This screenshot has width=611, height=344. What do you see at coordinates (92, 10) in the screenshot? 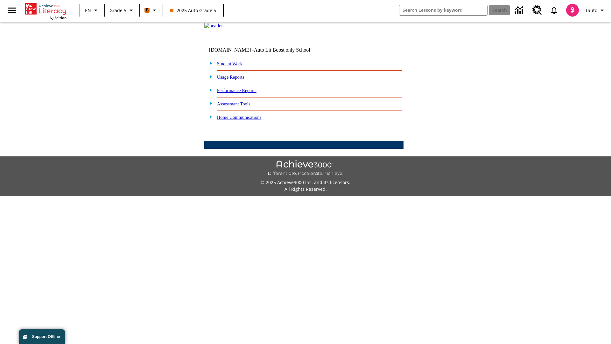
I see `button: Language: EN, Select a language` at bounding box center [92, 10].